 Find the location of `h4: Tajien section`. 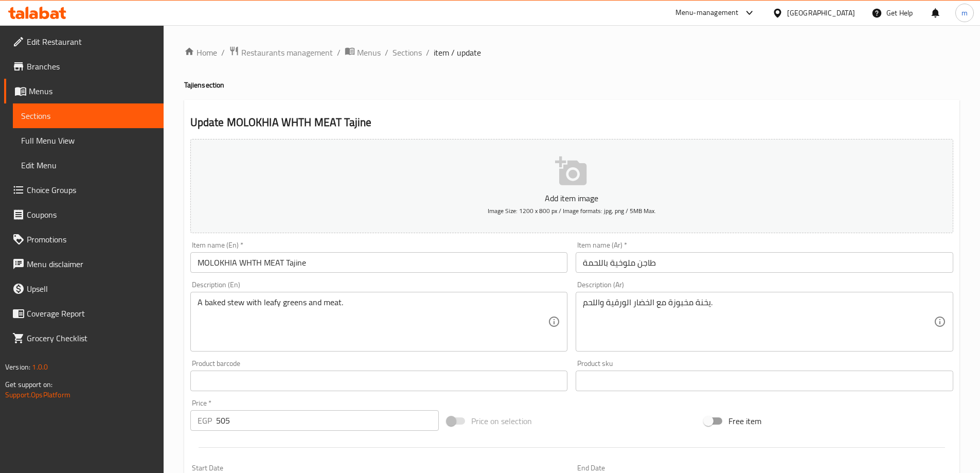

h4: Tajien section is located at coordinates (572, 85).